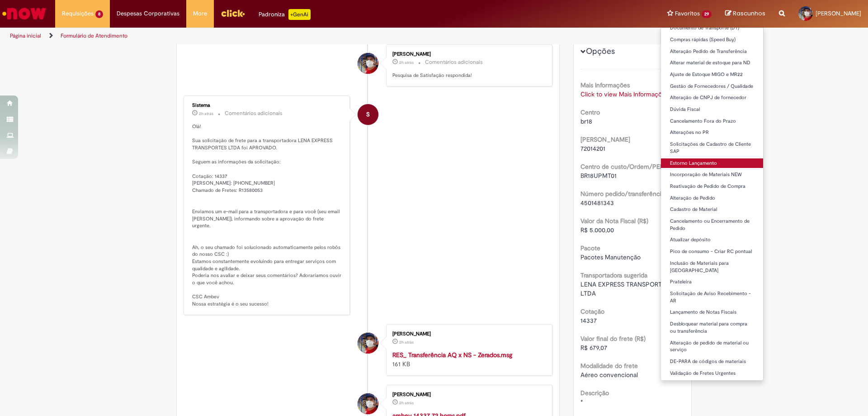 The height and width of the screenshot is (416, 868). Describe the element at coordinates (26, 35) in the screenshot. I see `a: Página inicial` at that location.